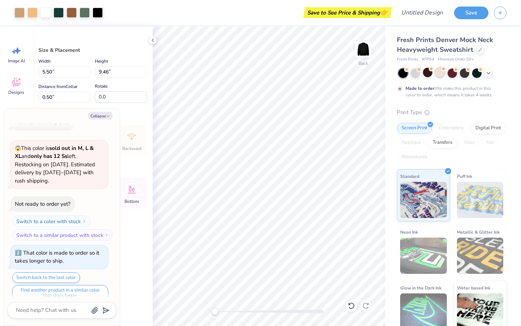 Image resolution: width=521 pixels, height=326 pixels. Describe the element at coordinates (58, 86) in the screenshot. I see `label: Distance from Collar` at that location.